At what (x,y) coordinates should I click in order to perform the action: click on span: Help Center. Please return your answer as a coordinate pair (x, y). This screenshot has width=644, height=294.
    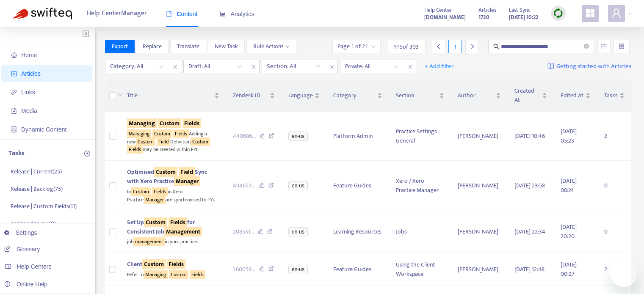
    Looking at the image, I should click on (438, 10).